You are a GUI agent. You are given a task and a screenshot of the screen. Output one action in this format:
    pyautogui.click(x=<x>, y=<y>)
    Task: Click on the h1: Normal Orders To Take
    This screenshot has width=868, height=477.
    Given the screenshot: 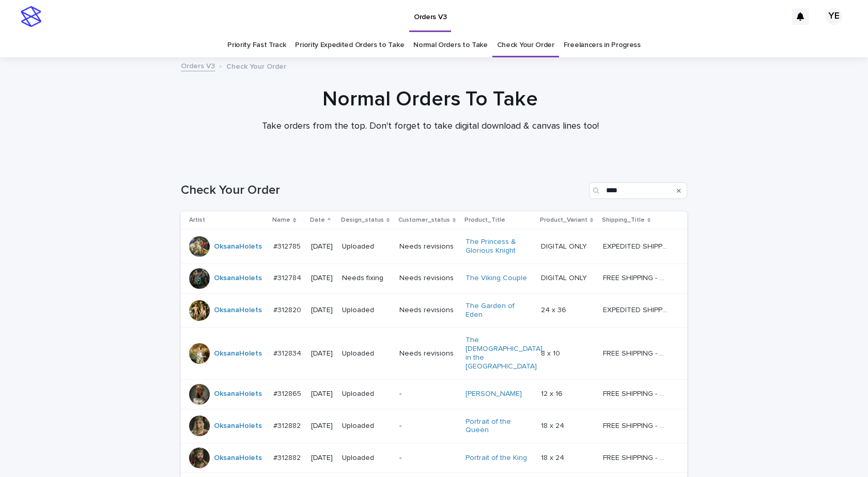 What is the action you would take?
    pyautogui.click(x=430, y=99)
    